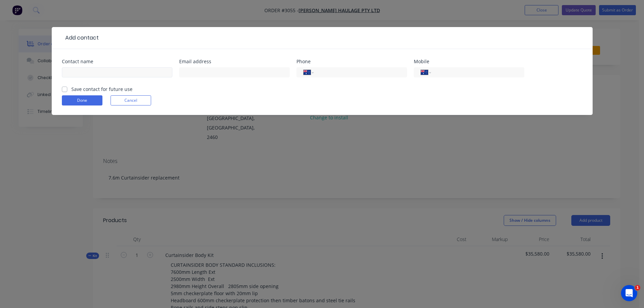  Describe the element at coordinates (82, 101) in the screenshot. I see `button: Done` at that location.